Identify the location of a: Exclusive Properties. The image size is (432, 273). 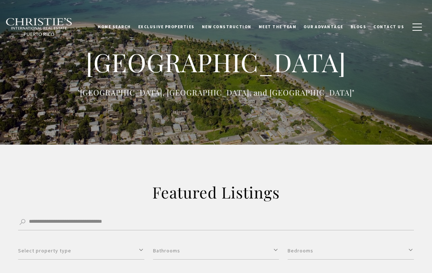
(166, 27).